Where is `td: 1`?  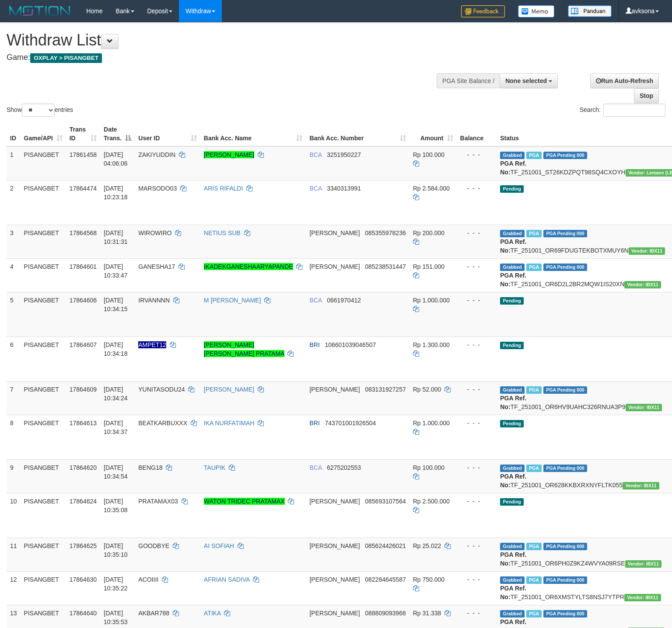
td: 1 is located at coordinates (14, 163).